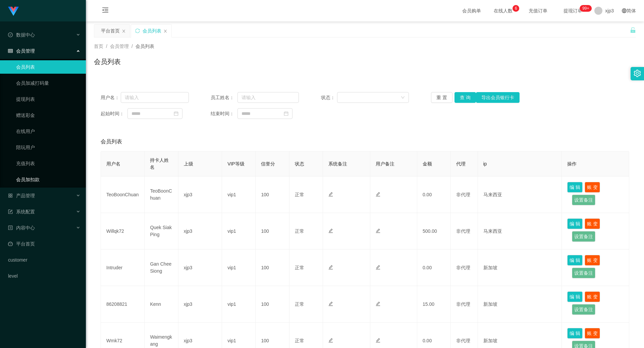 Image resolution: width=644 pixels, height=348 pixels. I want to click on i: 图标: setting, so click(637, 73).